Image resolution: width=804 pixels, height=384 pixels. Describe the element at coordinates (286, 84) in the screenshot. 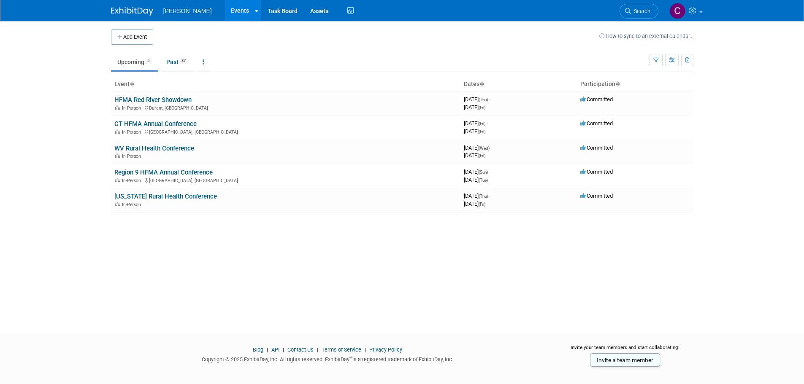

I see `th: Event` at that location.